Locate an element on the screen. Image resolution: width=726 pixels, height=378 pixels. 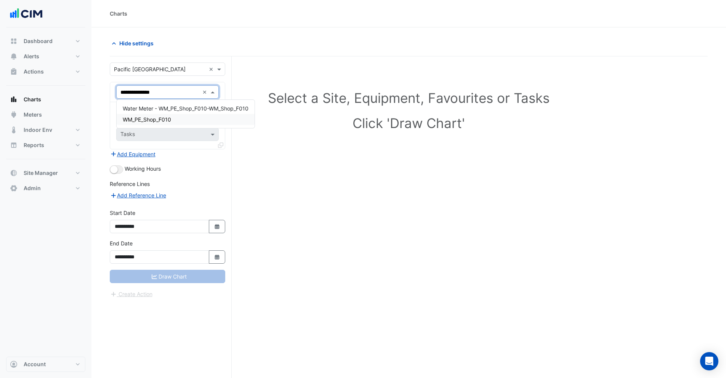
button: Charts is located at coordinates (46, 99).